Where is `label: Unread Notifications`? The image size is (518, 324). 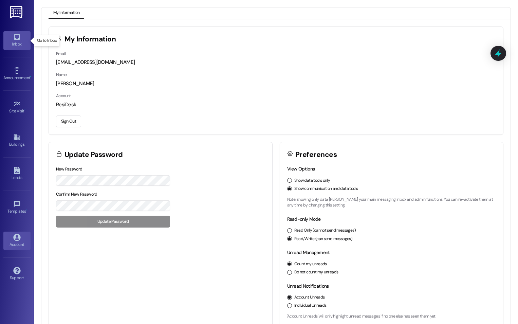 label: Unread Notifications is located at coordinates (308, 286).